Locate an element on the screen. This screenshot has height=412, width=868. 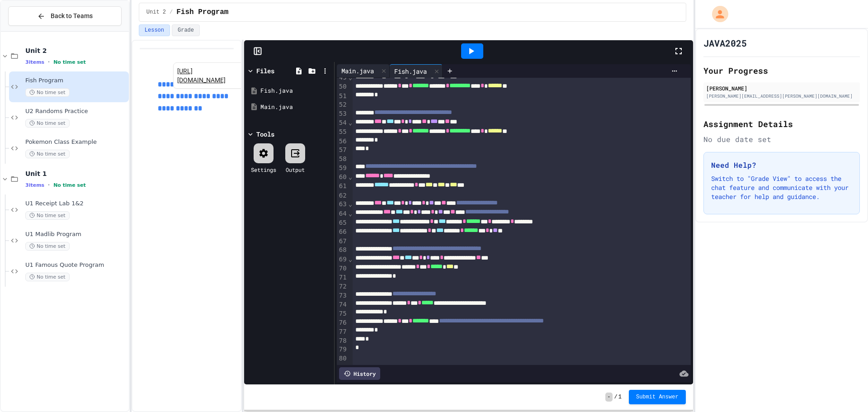
div: 80 is located at coordinates (342, 359).